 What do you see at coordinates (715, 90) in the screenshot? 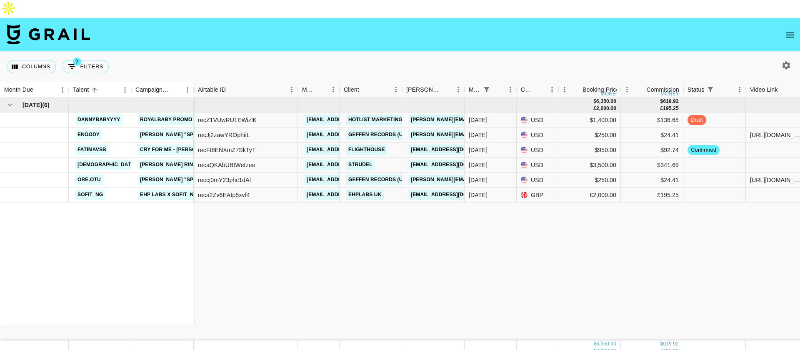
I see `div: Status` at bounding box center [715, 90].